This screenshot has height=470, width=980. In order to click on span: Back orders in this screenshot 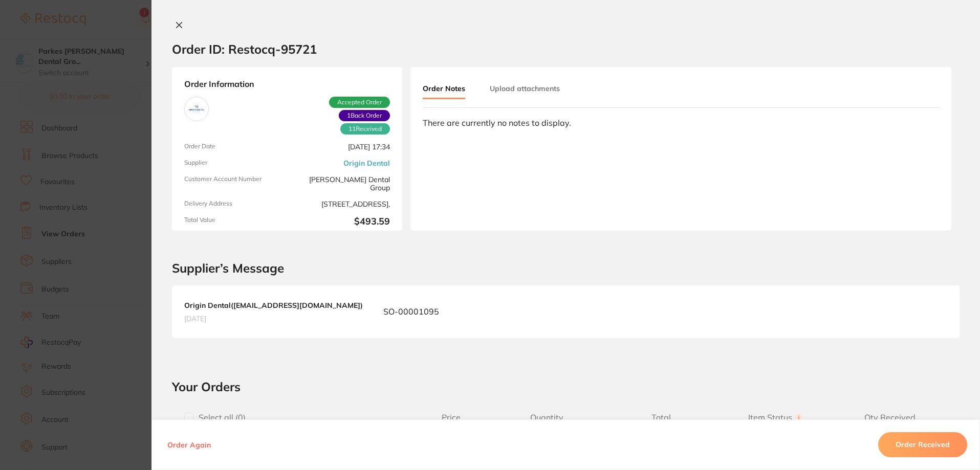, I will do `click(365, 116)`.